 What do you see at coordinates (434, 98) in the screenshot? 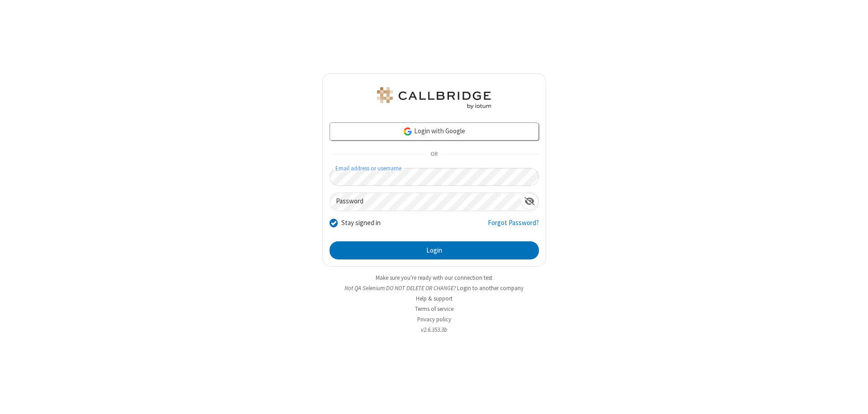
I see `img: QA Selenium DO NOT DELETE OR CHANGE` at bounding box center [434, 98].